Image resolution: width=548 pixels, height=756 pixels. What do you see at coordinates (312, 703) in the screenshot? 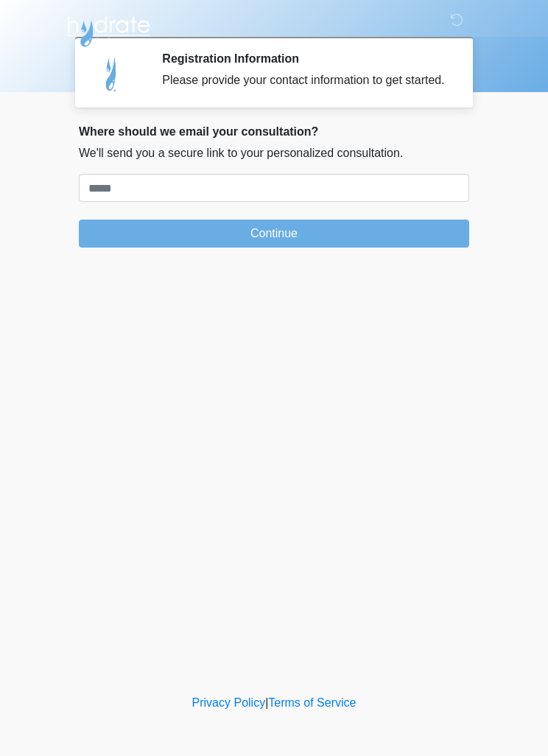
I see `a: Terms of Service` at bounding box center [312, 703].